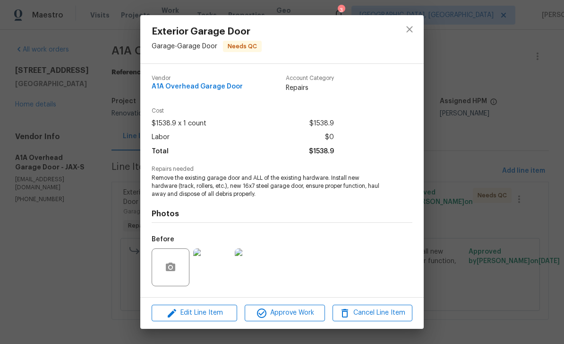 The image size is (564, 344). Describe the element at coordinates (282, 214) in the screenshot. I see `h4: Photos` at that location.